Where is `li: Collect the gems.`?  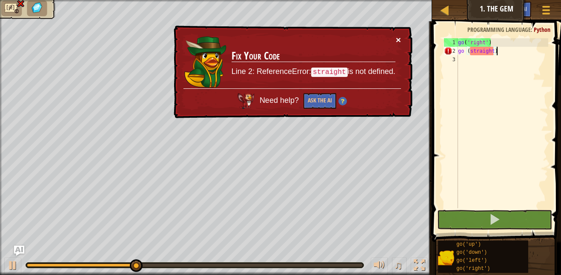 li: Collect the gems. is located at coordinates (37, 8).